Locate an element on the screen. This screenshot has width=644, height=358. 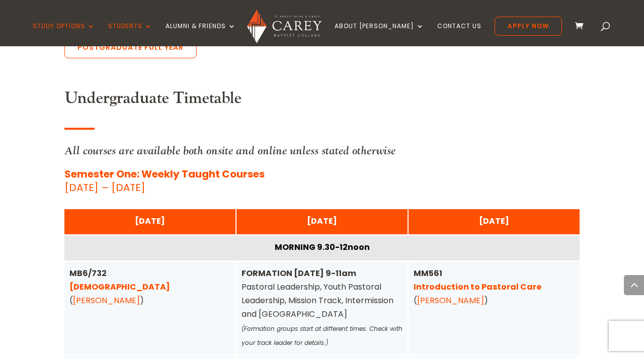
img: Carey Baptist College is located at coordinates (284, 26).